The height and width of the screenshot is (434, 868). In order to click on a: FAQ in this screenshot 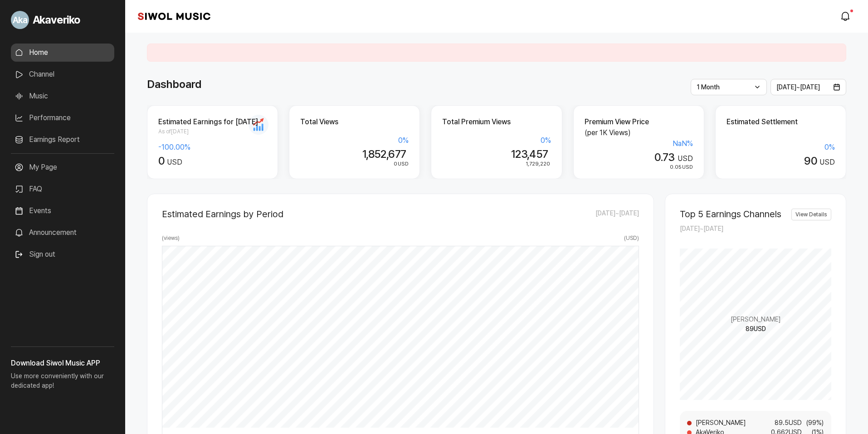, I will do `click(63, 189)`.